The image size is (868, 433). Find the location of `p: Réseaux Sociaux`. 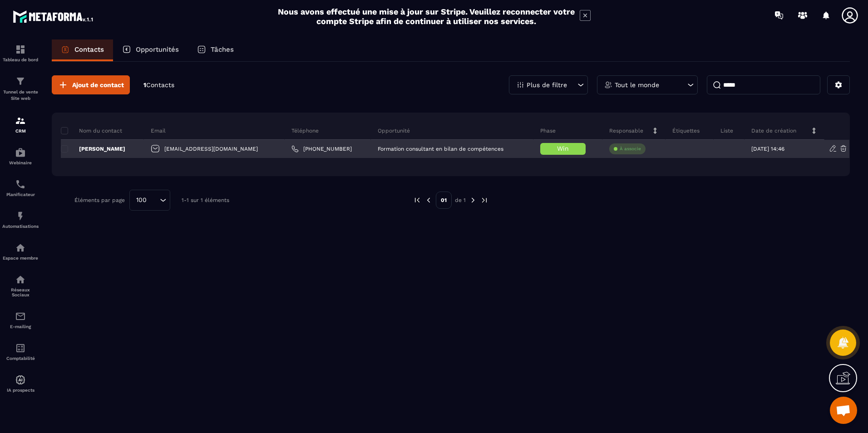

p: Réseaux Sociaux is located at coordinates (20, 293).